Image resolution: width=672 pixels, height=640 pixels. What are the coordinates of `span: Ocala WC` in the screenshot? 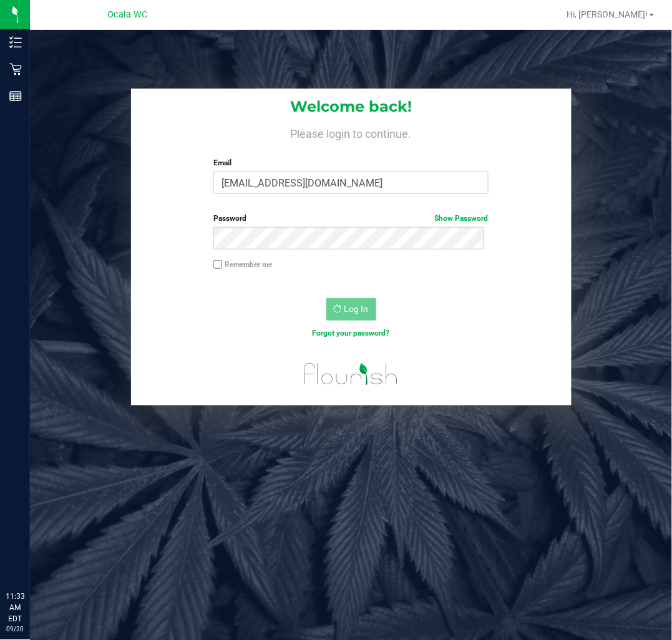 It's located at (128, 14).